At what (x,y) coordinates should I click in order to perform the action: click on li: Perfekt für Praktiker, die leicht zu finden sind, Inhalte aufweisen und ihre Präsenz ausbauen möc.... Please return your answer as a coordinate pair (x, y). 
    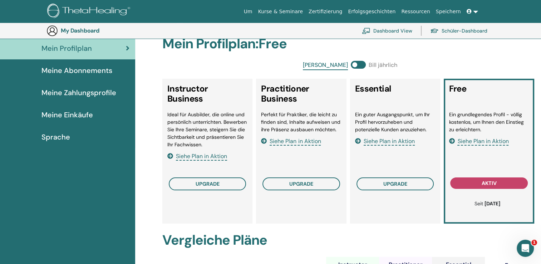
    Looking at the image, I should click on (301, 122).